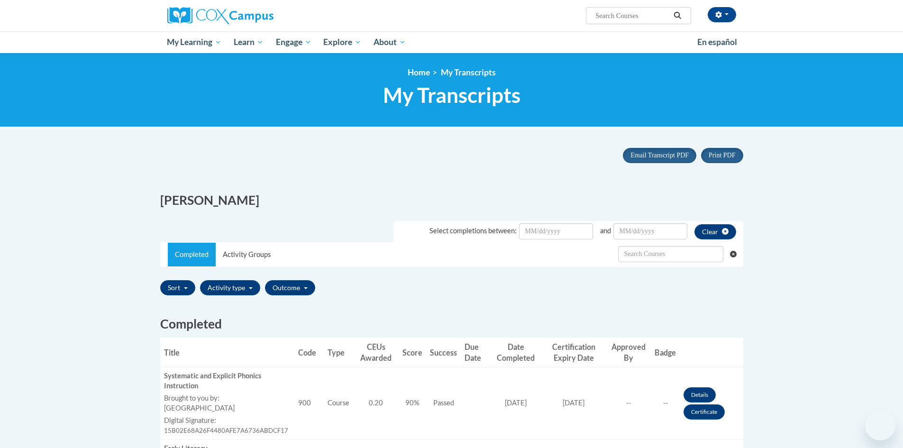 This screenshot has width=903, height=448. Describe the element at coordinates (475, 352) in the screenshot. I see `th: Due Date` at that location.